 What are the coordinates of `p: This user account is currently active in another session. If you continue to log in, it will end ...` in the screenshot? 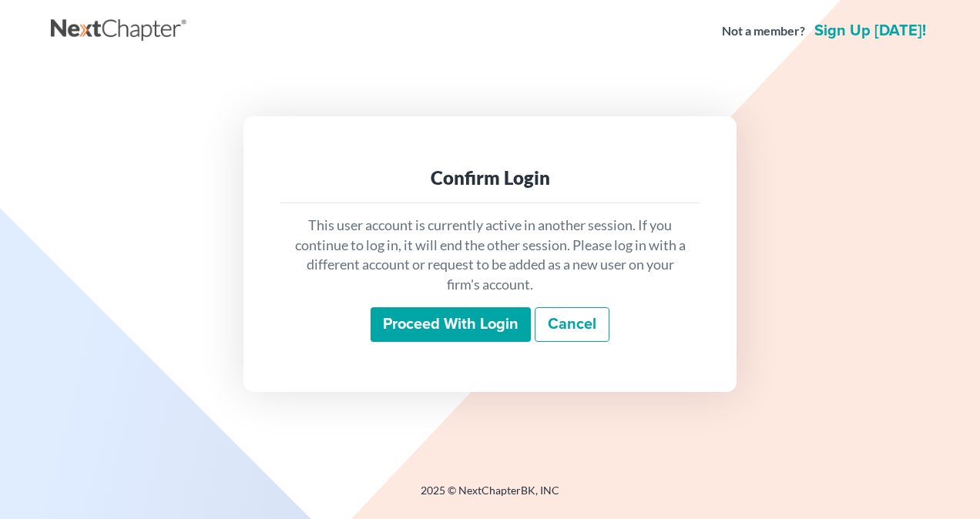 It's located at (490, 254).